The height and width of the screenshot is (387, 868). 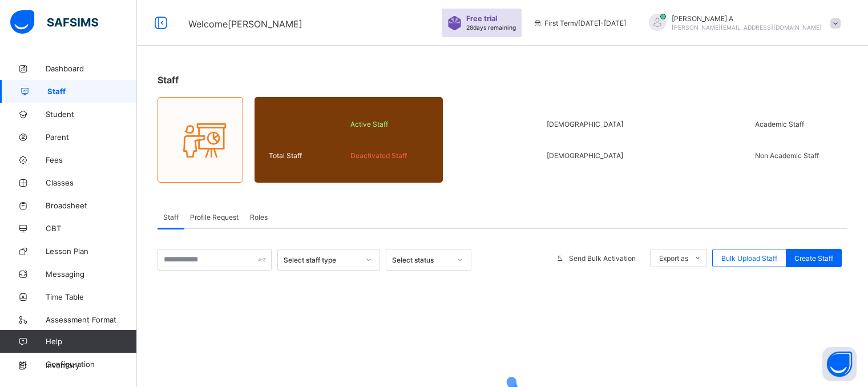 I want to click on span: Export as, so click(x=673, y=258).